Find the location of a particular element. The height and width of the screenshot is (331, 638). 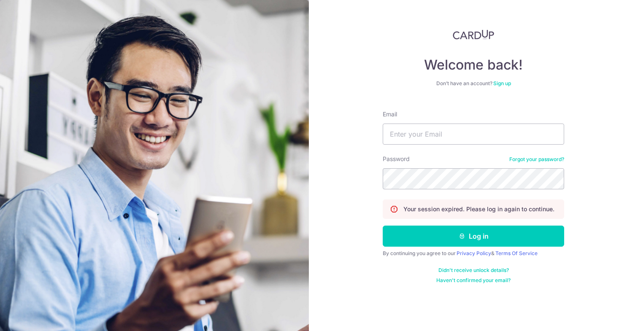

a: Terms Of Service is located at coordinates (516, 253).